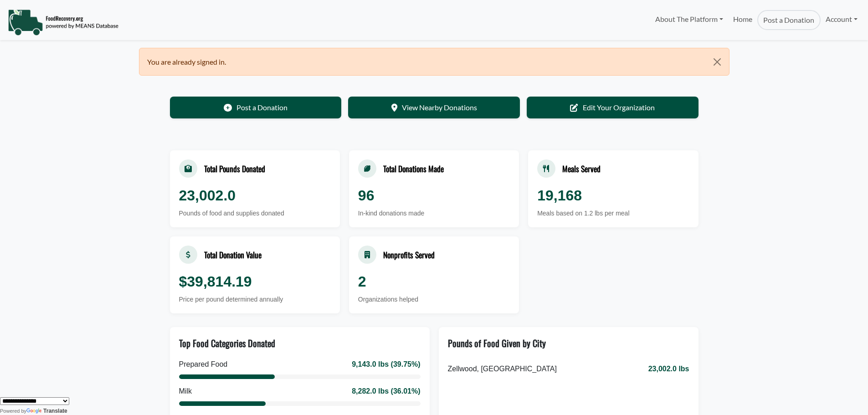  I want to click on div: 23,002.0, so click(254, 196).